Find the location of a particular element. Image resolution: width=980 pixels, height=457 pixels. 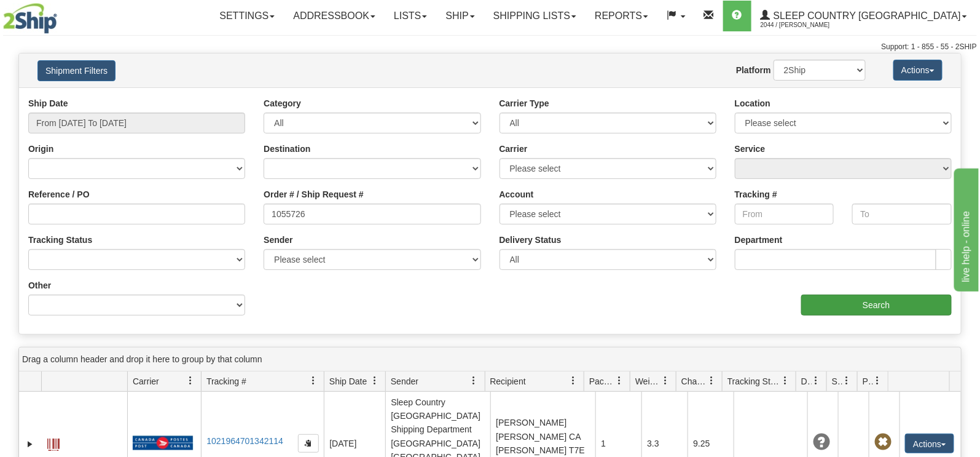

a: Tracking Status filter column settings is located at coordinates (785, 381).